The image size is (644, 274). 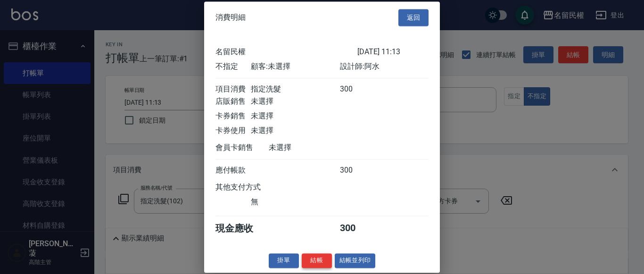 I want to click on button: 返回, so click(x=413, y=17).